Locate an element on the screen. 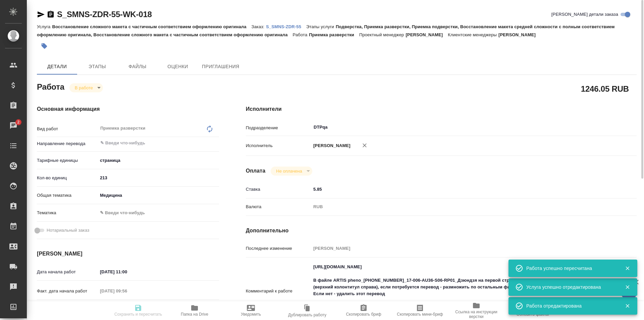 The image size is (644, 320). div: Работа успешно пересчитана is located at coordinates (571, 268).